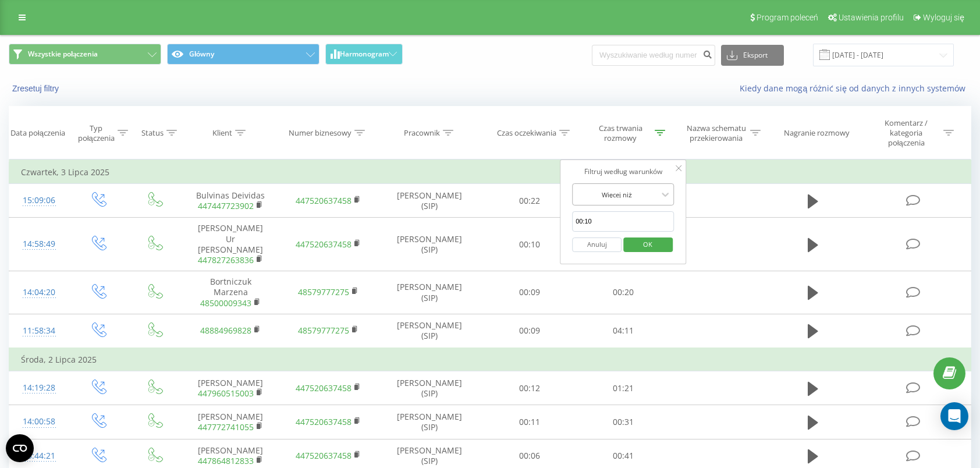  I want to click on div: Czas oczekiwania, so click(526, 132).